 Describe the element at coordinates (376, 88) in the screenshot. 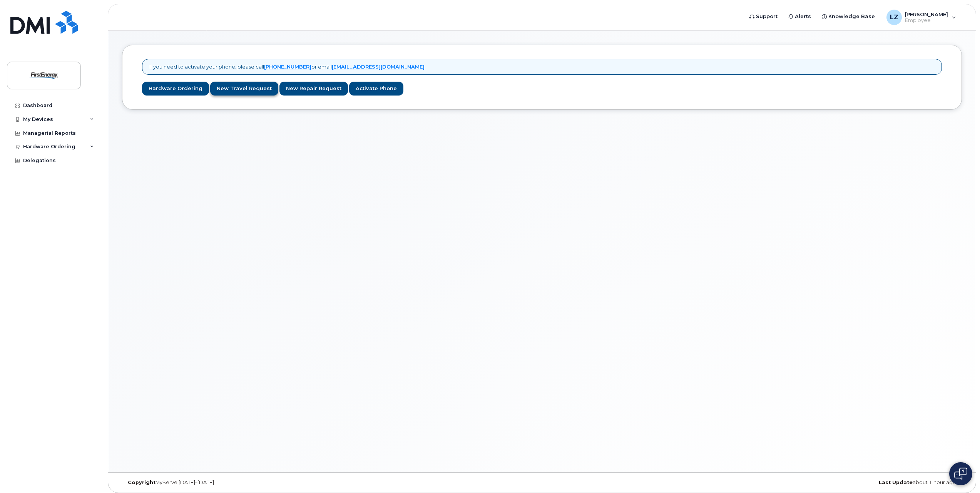

I see `a: Activate Phone` at that location.